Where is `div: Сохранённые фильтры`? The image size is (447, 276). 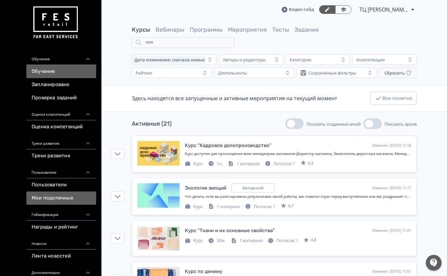
div: Сохранённые фильтры is located at coordinates (332, 73).